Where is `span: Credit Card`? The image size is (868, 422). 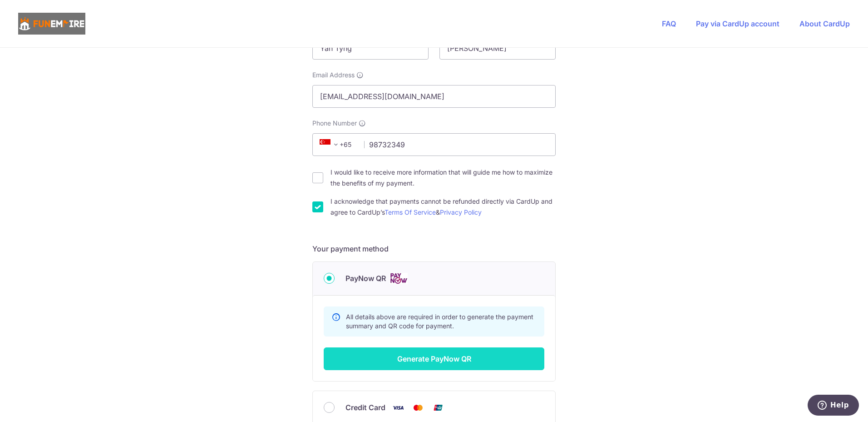 span: Credit Card is located at coordinates (366, 407).